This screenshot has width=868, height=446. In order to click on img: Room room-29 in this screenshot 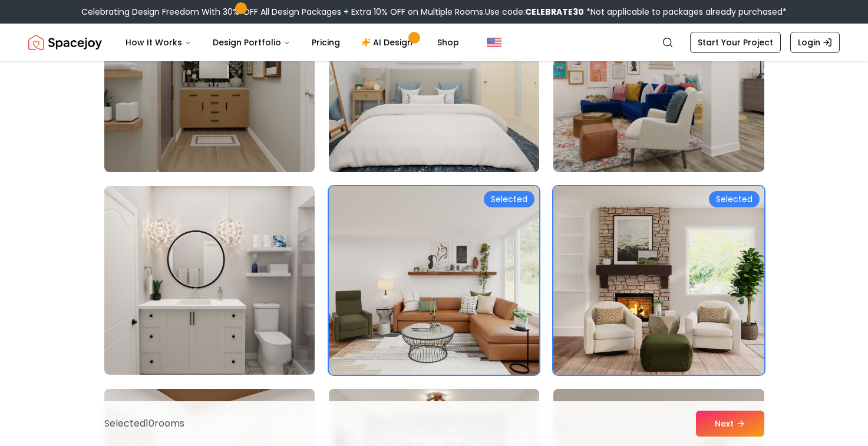, I will do `click(434, 280)`.